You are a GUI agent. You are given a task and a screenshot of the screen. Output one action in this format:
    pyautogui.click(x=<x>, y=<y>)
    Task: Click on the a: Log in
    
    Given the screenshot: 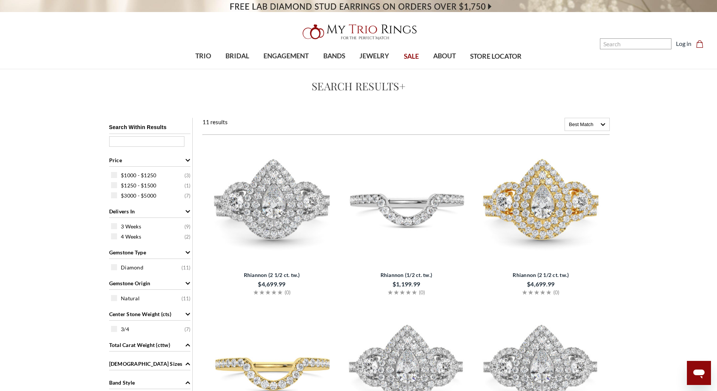 What is the action you would take?
    pyautogui.click(x=683, y=44)
    